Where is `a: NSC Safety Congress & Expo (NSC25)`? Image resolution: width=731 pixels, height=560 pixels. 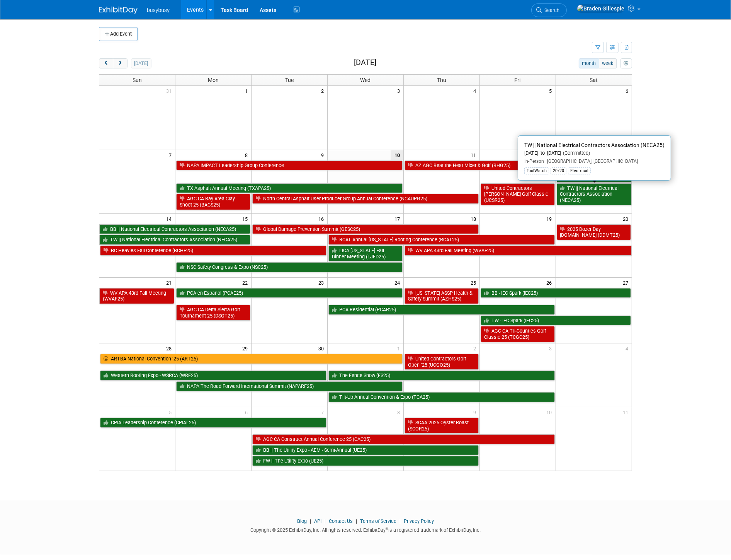
a: NSC Safety Congress & Expo (NSC25) is located at coordinates (289, 267).